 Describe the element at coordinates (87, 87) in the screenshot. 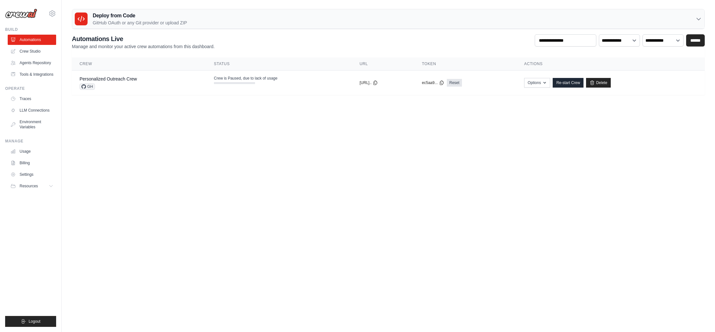

I see `span: GH` at that location.